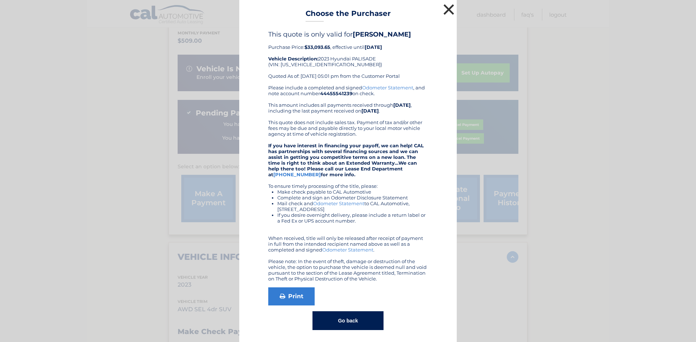 This screenshot has width=696, height=342. I want to click on h3: Choose the Purchaser, so click(348, 15).